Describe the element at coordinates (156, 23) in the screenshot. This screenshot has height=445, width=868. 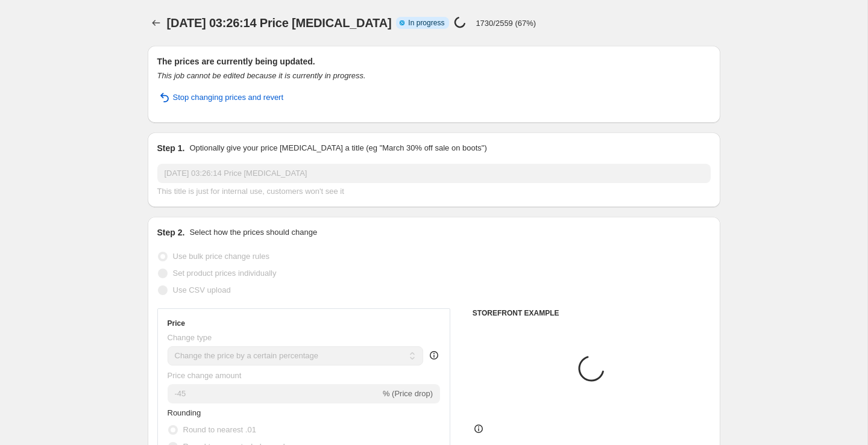
I see `button: Price change jobs` at that location.